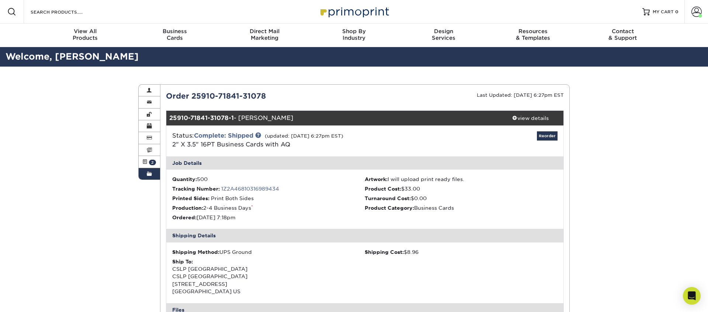 The height and width of the screenshot is (312, 708). What do you see at coordinates (461, 179) in the screenshot?
I see `li: I will upload print ready files.` at bounding box center [461, 179].